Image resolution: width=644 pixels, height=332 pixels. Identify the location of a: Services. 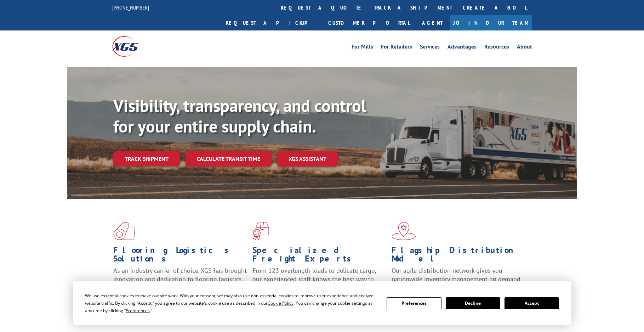
(430, 48).